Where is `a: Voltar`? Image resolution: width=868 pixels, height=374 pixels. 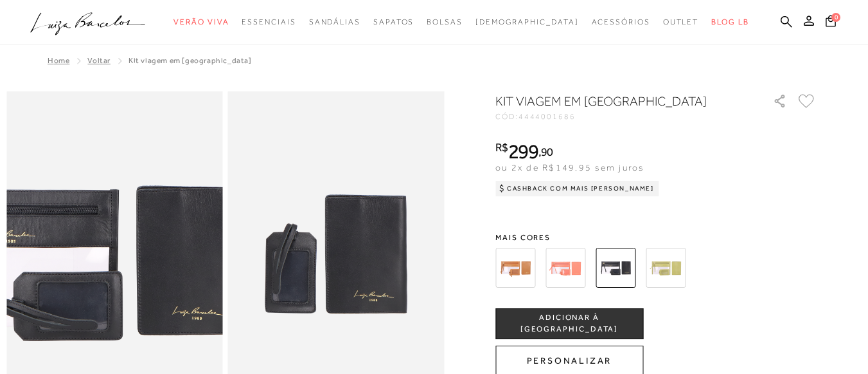 a: Voltar is located at coordinates (99, 61).